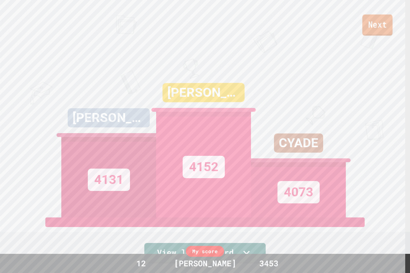 The height and width of the screenshot is (273, 410). I want to click on a: Next, so click(377, 25).